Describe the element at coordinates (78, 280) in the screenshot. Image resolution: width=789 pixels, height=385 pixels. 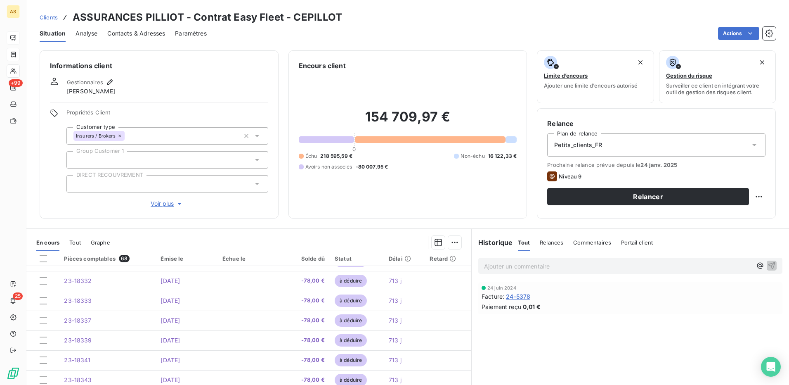
I see `span: 23-18332` at that location.